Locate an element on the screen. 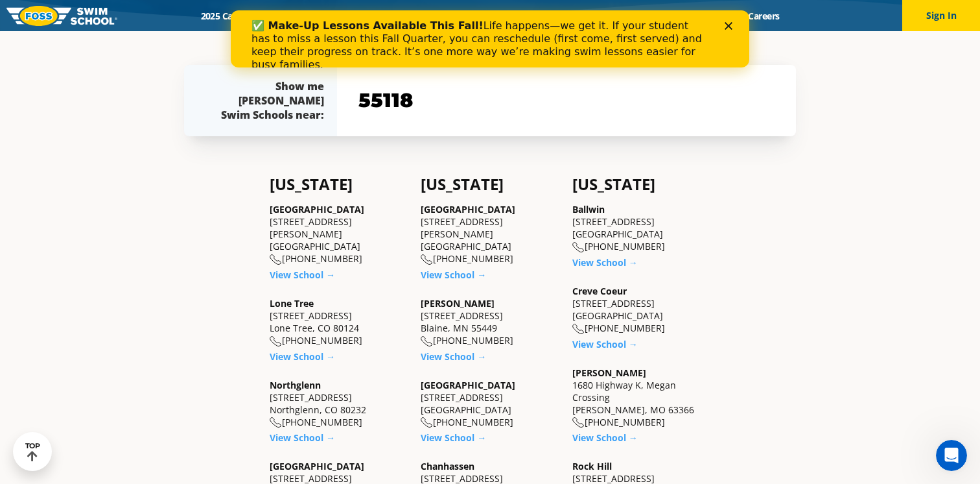 The width and height of the screenshot is (980, 484). a: Lone Tree is located at coordinates (292, 303).